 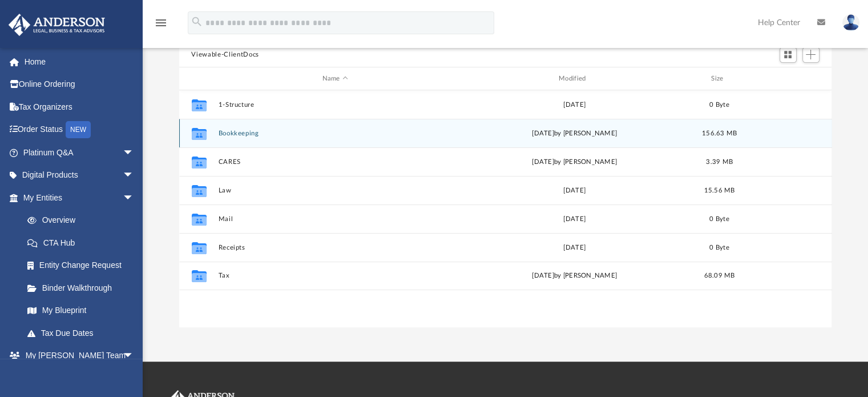 I want to click on a: My Entitiesarrow_drop_down, so click(x=79, y=198).